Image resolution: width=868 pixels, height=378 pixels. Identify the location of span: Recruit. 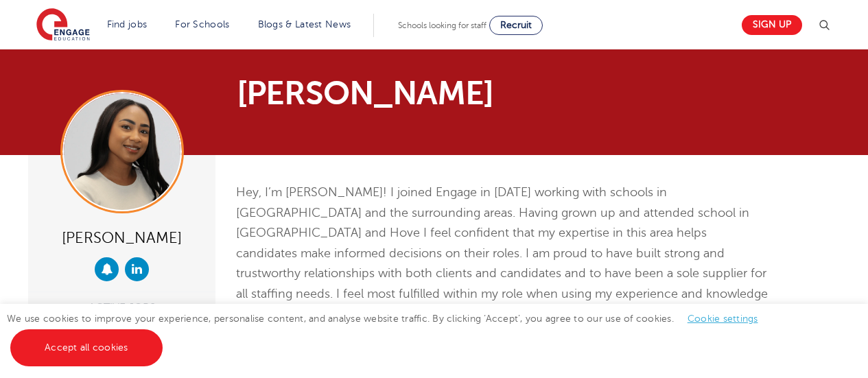
(516, 24).